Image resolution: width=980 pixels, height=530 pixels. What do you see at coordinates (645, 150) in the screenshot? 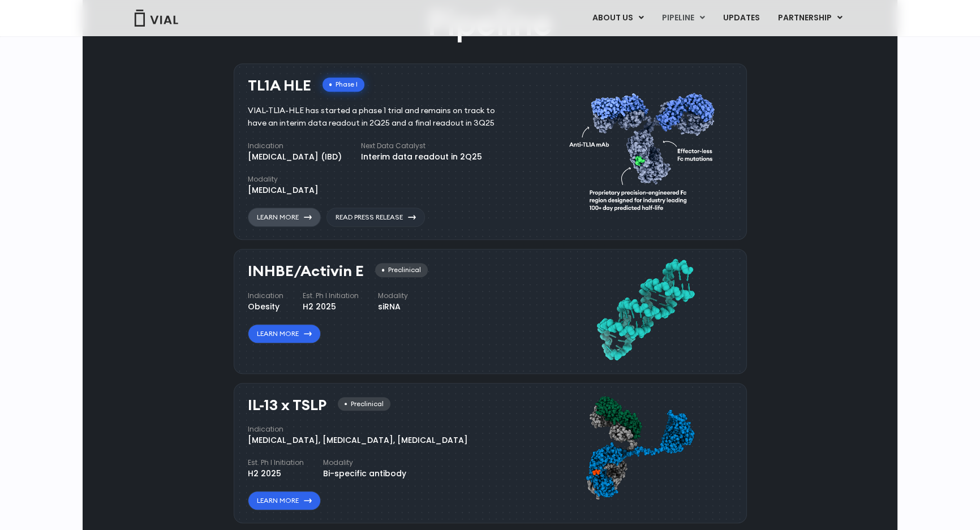
I see `img: TL1A antibody diagram.` at bounding box center [645, 150].